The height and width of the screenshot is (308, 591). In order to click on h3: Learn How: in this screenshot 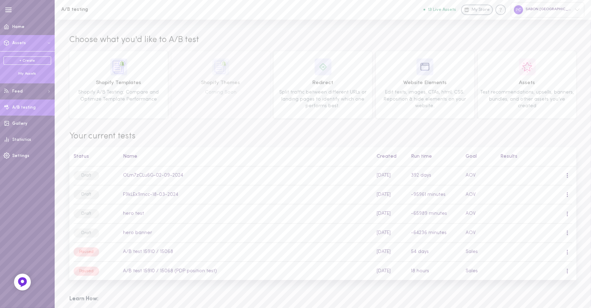, I will do `click(323, 299)`.